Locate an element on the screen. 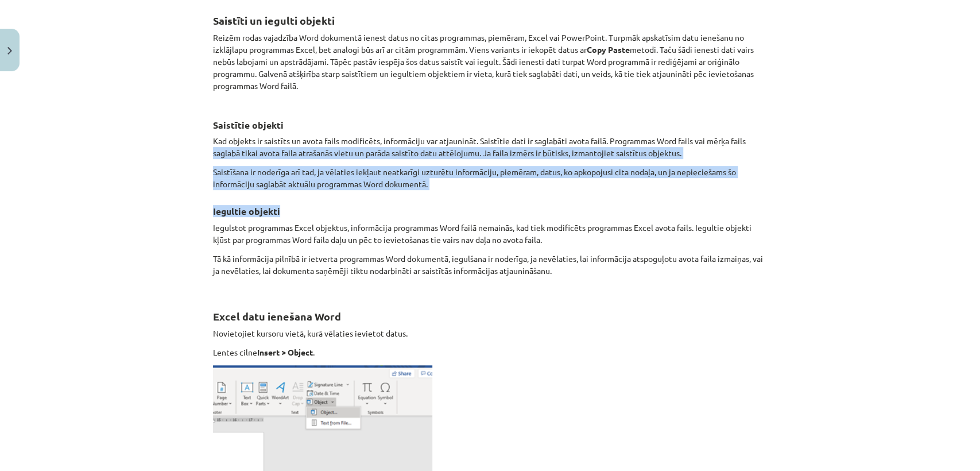 Image resolution: width=980 pixels, height=471 pixels. strong: Iegultie objekti is located at coordinates (246, 211).